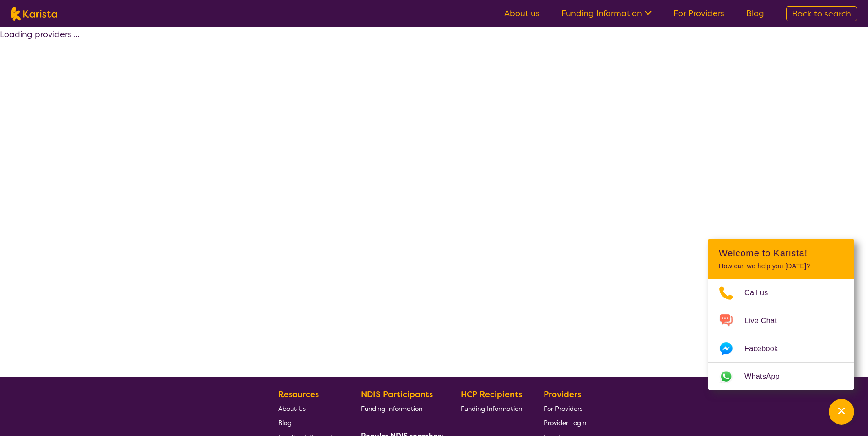  What do you see at coordinates (522, 13) in the screenshot?
I see `a: About us` at bounding box center [522, 13].